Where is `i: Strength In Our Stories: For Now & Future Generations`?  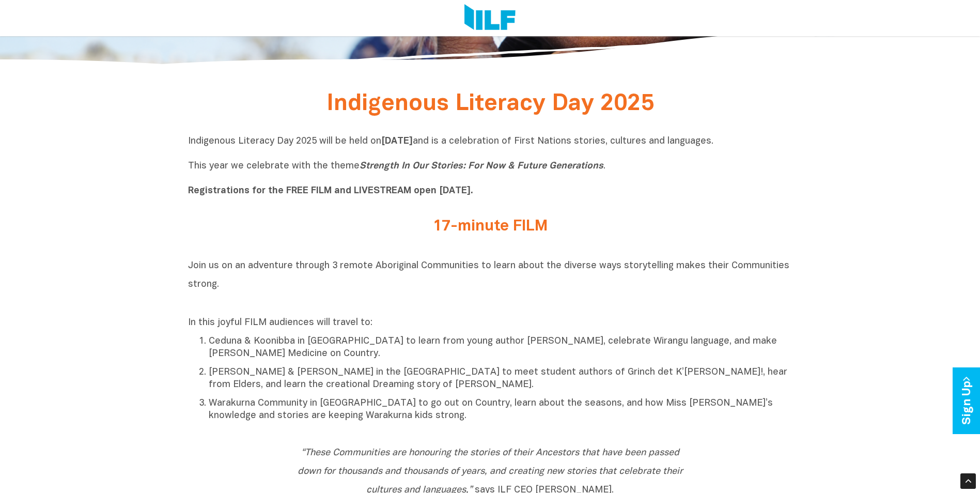 i: Strength In Our Stories: For Now & Future Generations is located at coordinates (481, 166).